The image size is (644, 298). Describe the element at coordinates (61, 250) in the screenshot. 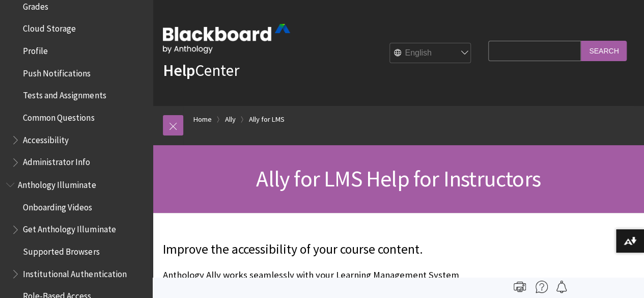

I see `span: Supported Browsers` at that location.